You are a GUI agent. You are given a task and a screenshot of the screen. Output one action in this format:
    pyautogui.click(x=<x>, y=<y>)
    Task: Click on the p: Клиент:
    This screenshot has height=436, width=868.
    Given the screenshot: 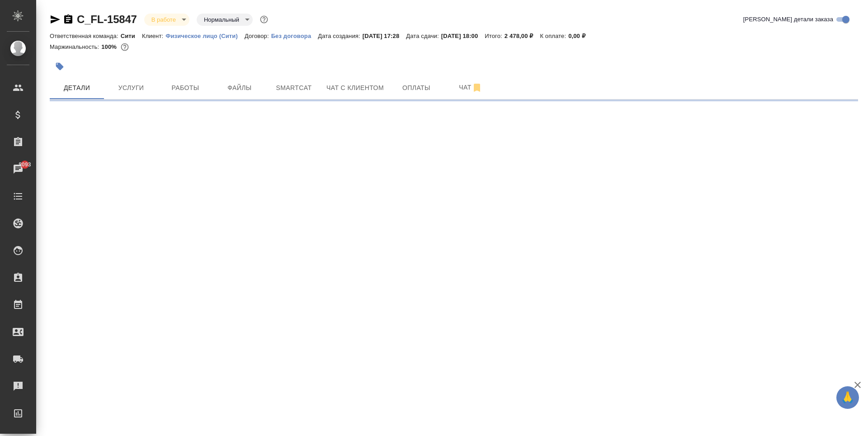 What is the action you would take?
    pyautogui.click(x=154, y=36)
    